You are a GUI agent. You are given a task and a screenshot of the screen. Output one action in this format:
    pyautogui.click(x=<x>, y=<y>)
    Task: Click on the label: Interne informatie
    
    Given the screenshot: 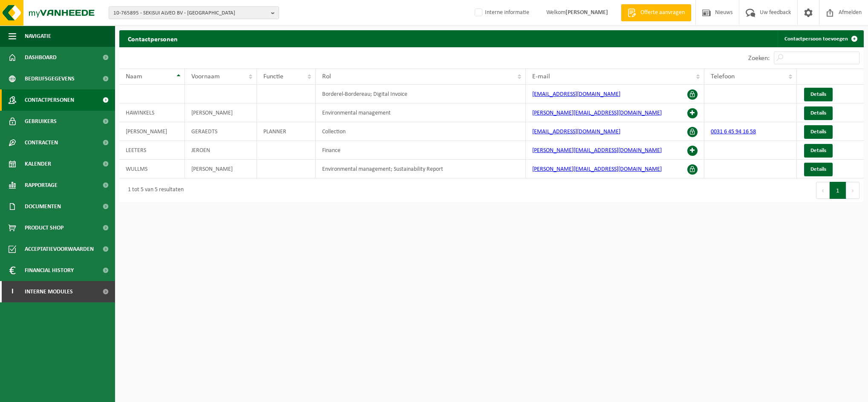 What is the action you would take?
    pyautogui.click(x=501, y=13)
    